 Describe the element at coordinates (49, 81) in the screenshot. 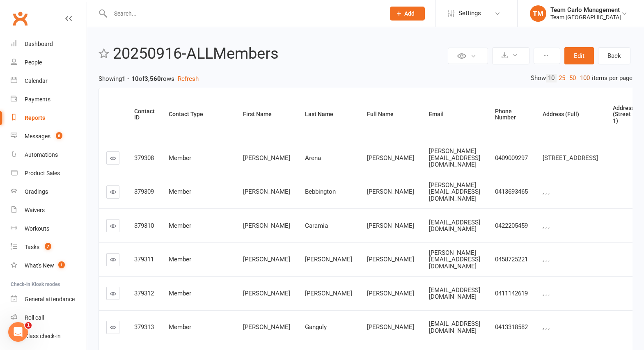

I see `a: Calendar` at that location.